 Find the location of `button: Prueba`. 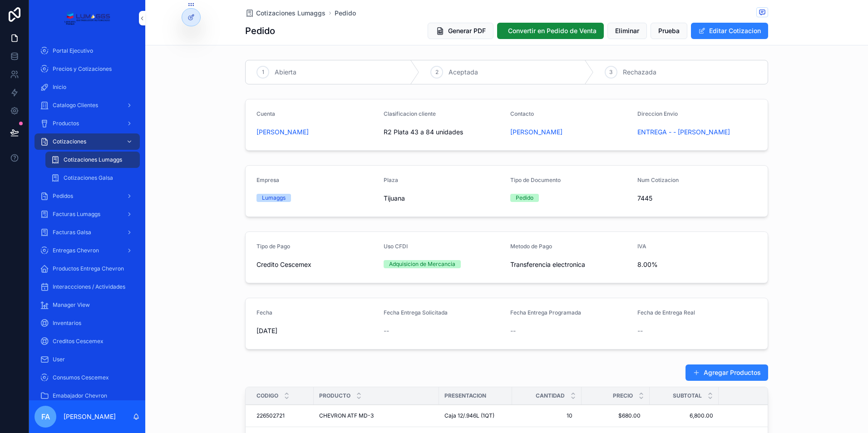

button: Prueba is located at coordinates (668, 31).